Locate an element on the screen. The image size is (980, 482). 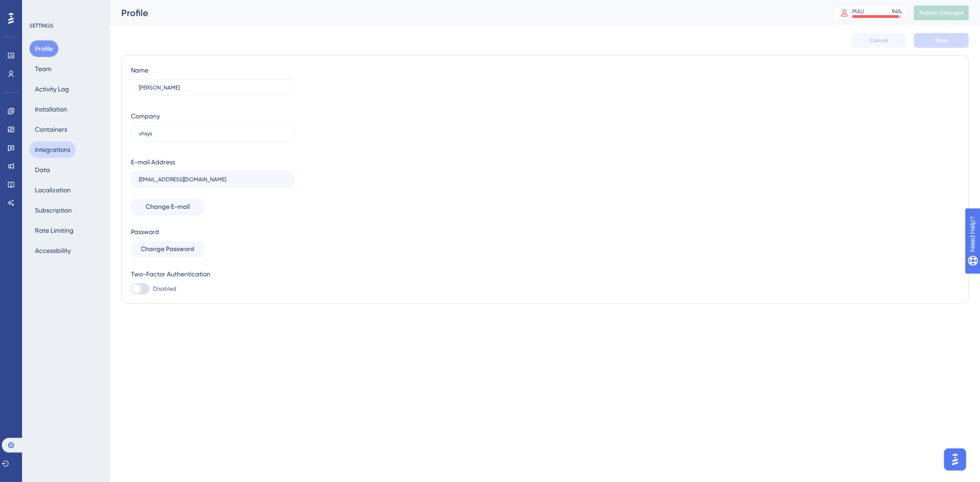
button: Data is located at coordinates (43, 170).